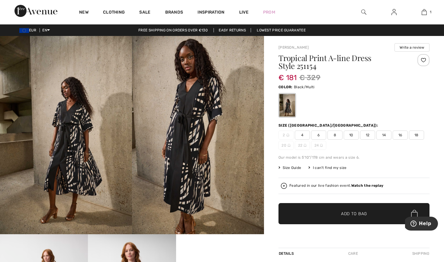  I want to click on img: Euro, so click(24, 31).